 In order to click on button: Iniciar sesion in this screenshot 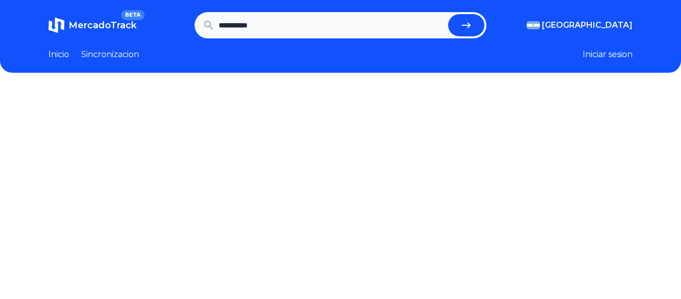, I will do `click(608, 54)`.